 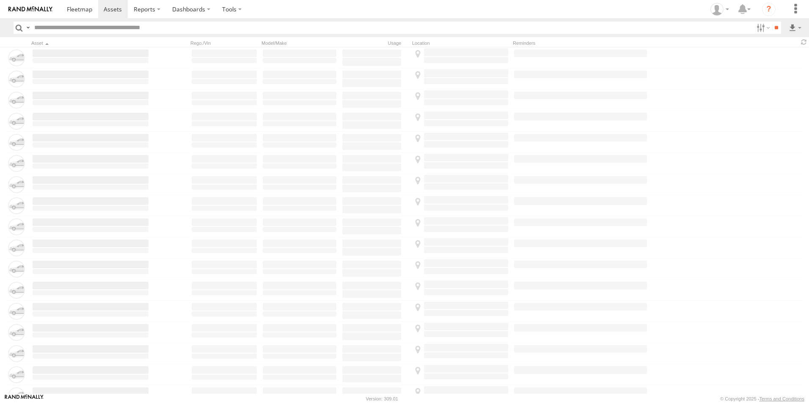 I want to click on div: Location, so click(x=461, y=43).